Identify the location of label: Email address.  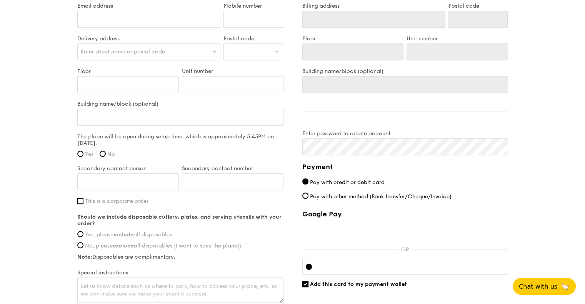
(149, 6).